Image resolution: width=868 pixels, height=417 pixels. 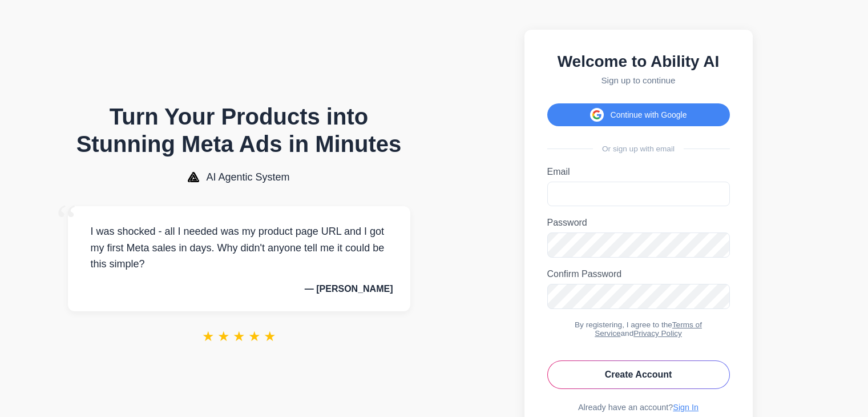 I want to click on div: Already have an account?, so click(x=639, y=407).